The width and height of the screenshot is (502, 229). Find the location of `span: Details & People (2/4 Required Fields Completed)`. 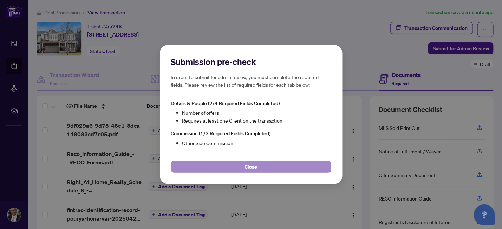

span: Details & People (2/4 Required Fields Completed) is located at coordinates (225, 103).